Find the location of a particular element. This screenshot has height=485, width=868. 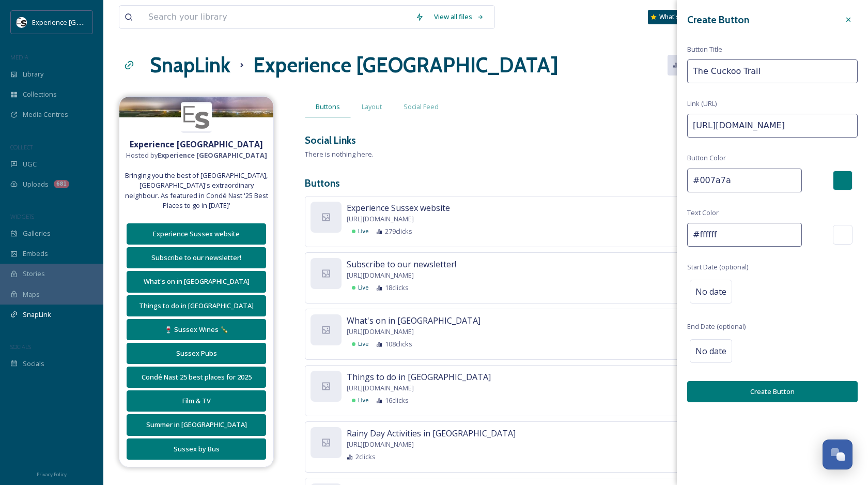

input: https://www.snapsea.io is located at coordinates (772, 126).